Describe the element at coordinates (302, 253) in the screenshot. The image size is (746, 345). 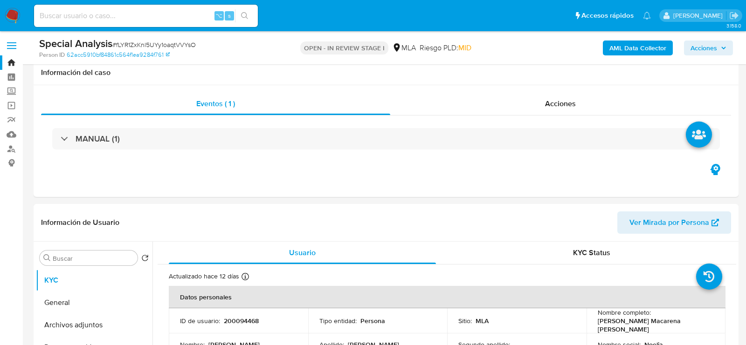
I see `span: Usuario` at that location.